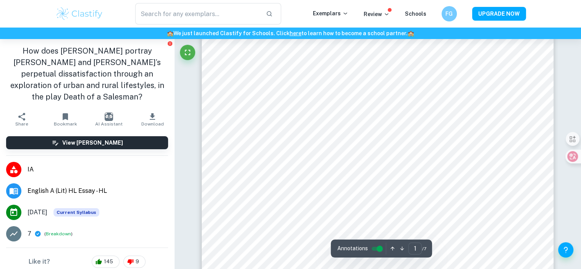 This screenshot has height=269, width=581. What do you see at coordinates (109, 124) in the screenshot?
I see `span: AI Assistant` at bounding box center [109, 124].